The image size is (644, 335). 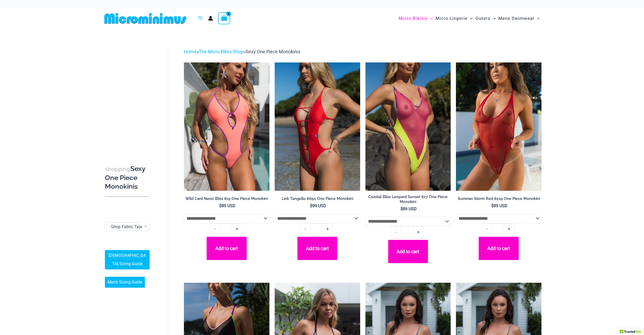 What do you see at coordinates (485, 18) in the screenshot?
I see `a: OutersMenu ToggleMenu Toggle` at bounding box center [485, 18].